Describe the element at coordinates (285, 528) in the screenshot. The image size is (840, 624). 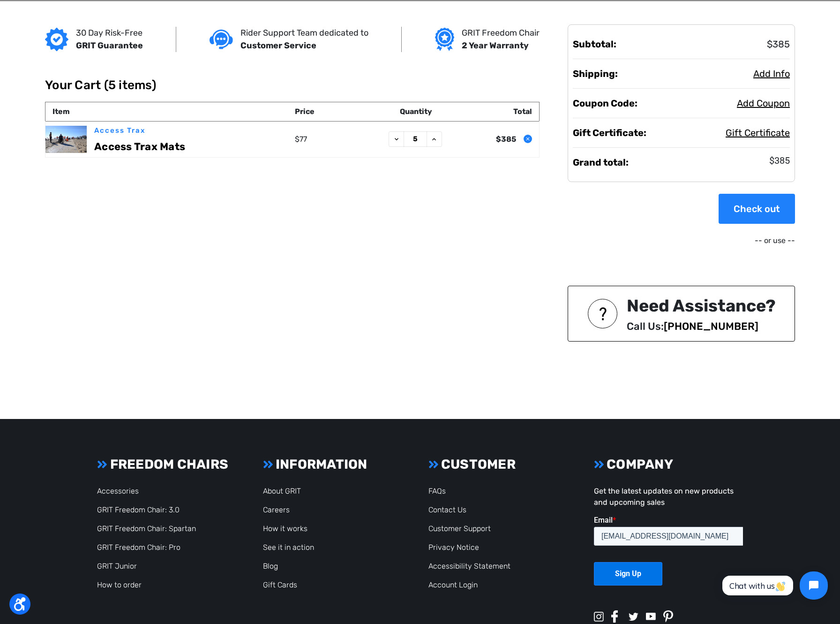
I see `a: How it works` at that location.